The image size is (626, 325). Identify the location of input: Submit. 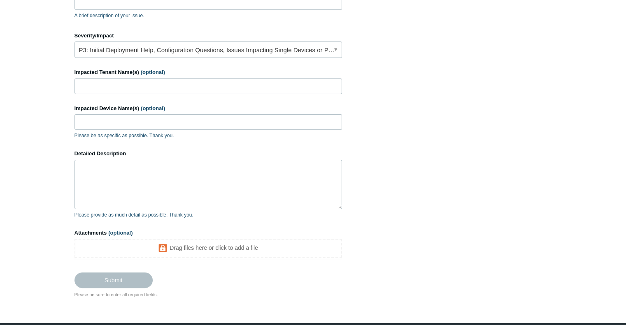
(114, 281).